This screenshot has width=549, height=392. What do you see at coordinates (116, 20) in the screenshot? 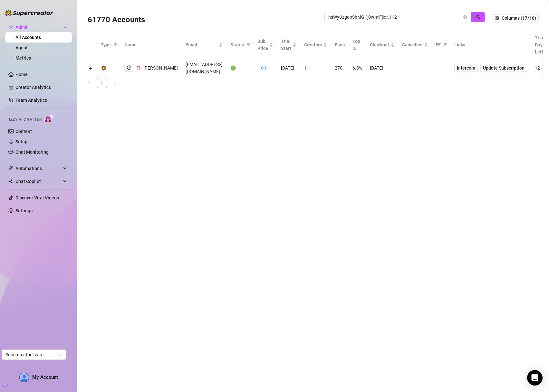
I see `h3: 61770 Accounts` at bounding box center [116, 20].